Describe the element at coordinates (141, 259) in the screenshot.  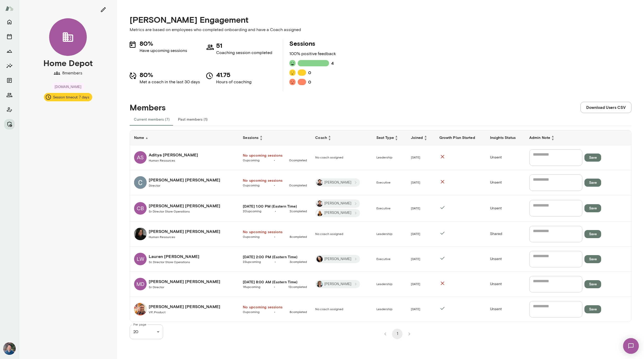
I see `div: LW` at that location.